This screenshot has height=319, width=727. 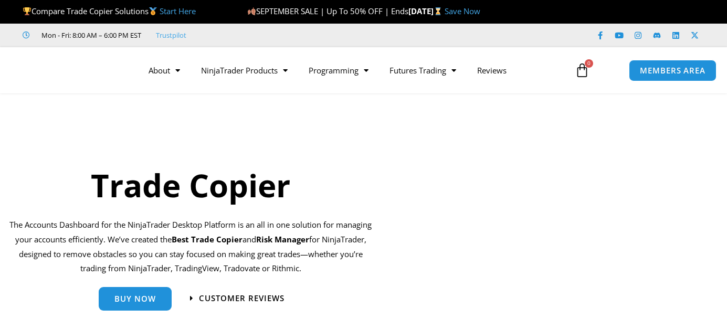 What do you see at coordinates (242, 298) in the screenshot?
I see `span: Customer Reviews` at bounding box center [242, 298].